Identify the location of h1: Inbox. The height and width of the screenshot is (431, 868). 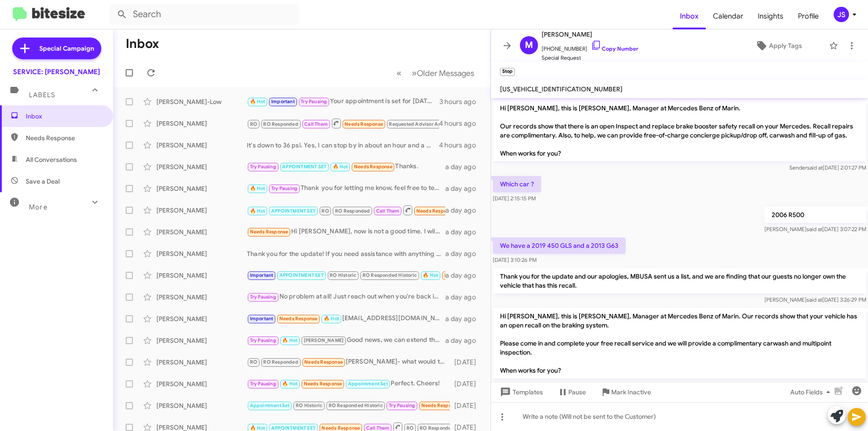
(142, 44).